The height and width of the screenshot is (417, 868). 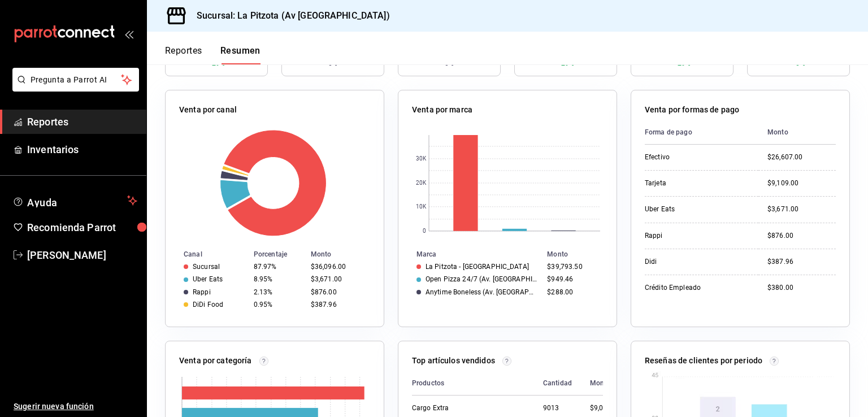 What do you see at coordinates (421, 207) in the screenshot?
I see `text: 10K` at bounding box center [421, 207].